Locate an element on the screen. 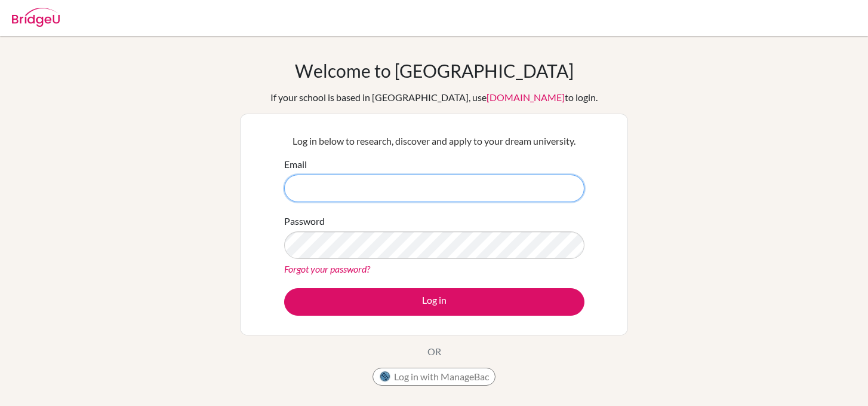 The height and width of the screenshot is (406, 868). p: OR is located at coordinates (434, 351).